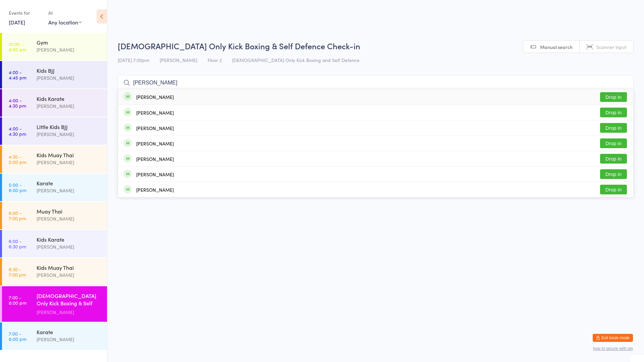  Describe the element at coordinates (17, 216) in the screenshot. I see `time: 6:00 - 7:00 pm` at that location.